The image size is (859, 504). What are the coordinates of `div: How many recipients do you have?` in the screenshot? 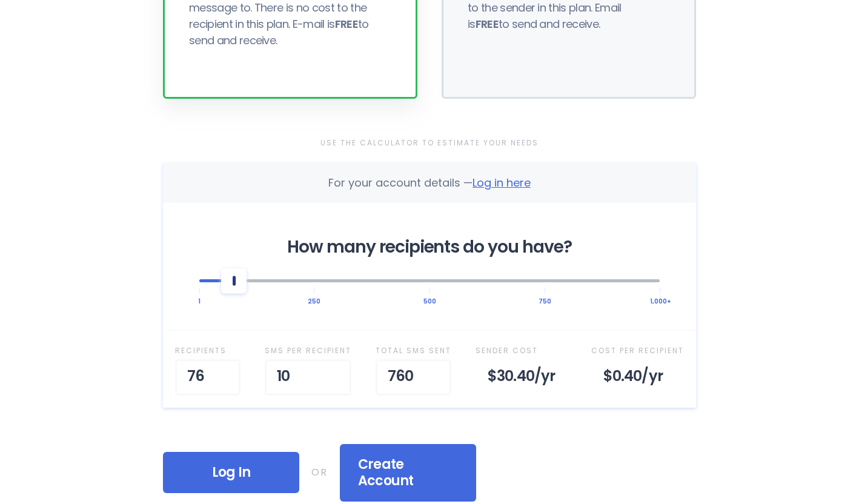 It's located at (430, 247).